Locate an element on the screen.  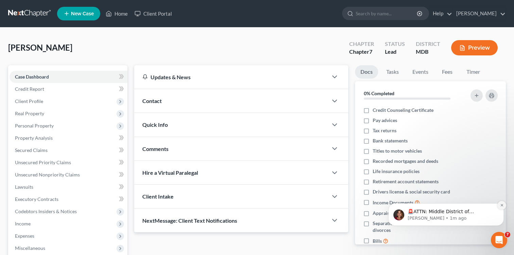
span: Life insurance policies is located at coordinates (396, 171).